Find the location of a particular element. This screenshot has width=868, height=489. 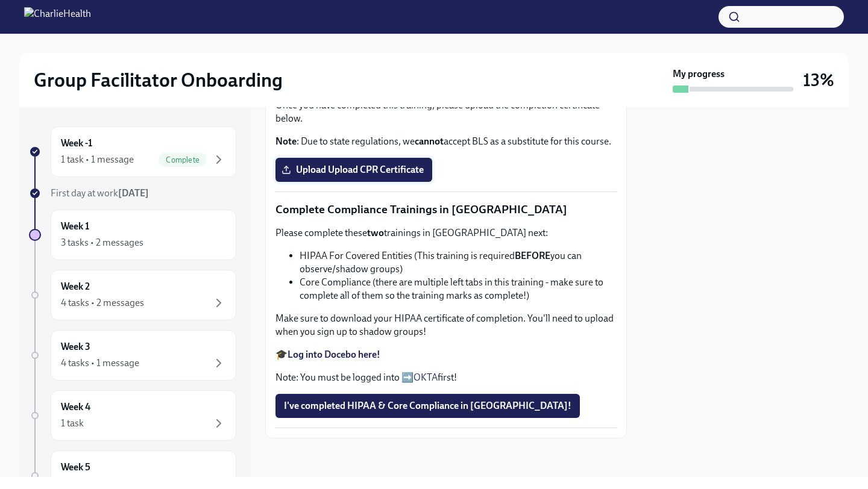

span: First day at work is located at coordinates (99, 193).